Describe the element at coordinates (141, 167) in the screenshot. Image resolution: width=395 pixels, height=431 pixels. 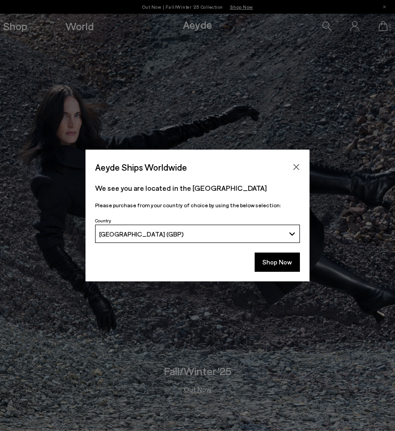
I see `span: Aeyde Ships Worldwide` at that location.